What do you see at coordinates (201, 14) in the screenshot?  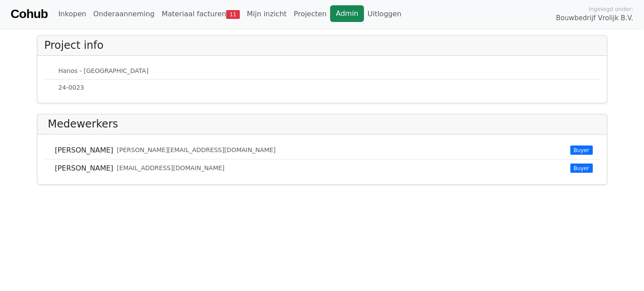 I see `a: Materiaal facturen11` at bounding box center [201, 14].